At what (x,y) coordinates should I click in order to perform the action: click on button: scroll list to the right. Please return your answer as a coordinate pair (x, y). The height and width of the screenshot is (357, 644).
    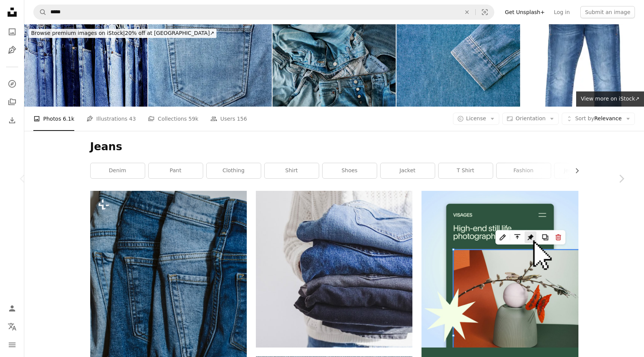
    Looking at the image, I should click on (574, 171).